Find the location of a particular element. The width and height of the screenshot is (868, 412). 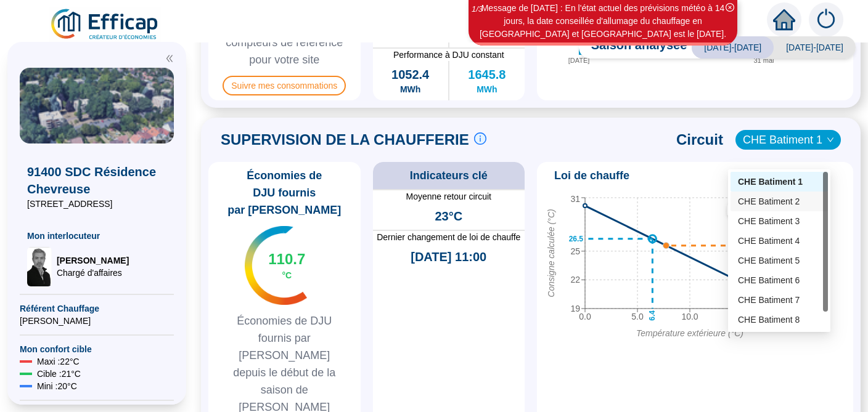

div: CHE Batiment 8 is located at coordinates (779, 320).